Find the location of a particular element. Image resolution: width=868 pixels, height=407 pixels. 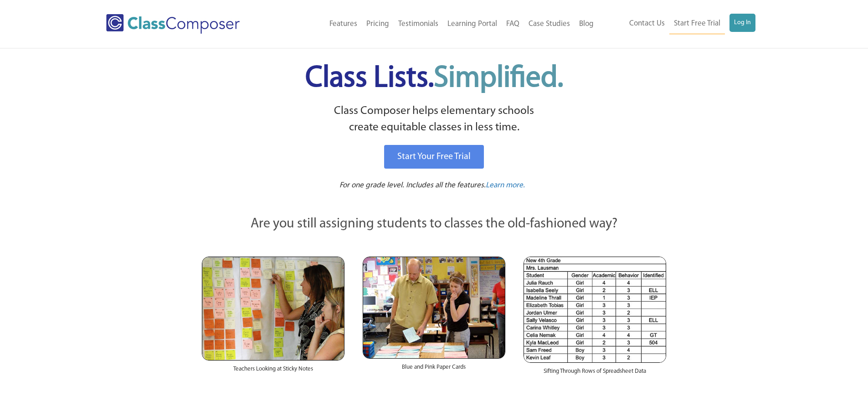

img: Blue and Pink Paper Cards is located at coordinates (434, 307).